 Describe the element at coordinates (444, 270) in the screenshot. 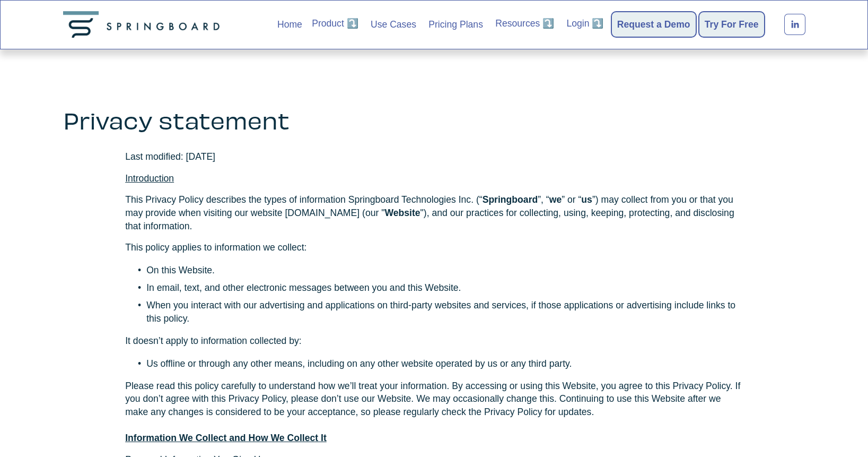

I see `p: On this Website.` at that location.